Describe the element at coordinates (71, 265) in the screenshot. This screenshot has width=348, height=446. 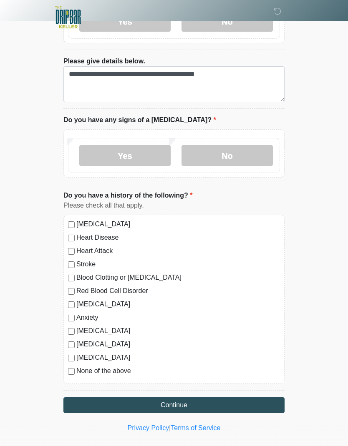
I see `input: Stroke` at that location.